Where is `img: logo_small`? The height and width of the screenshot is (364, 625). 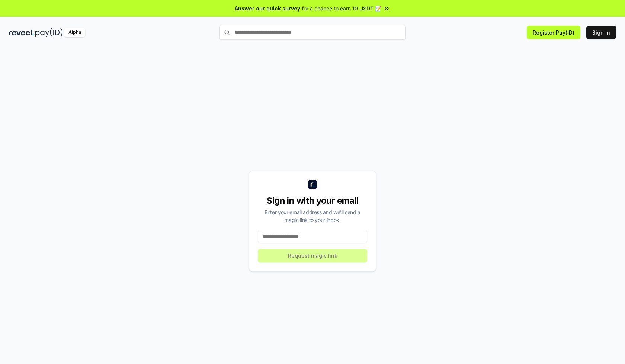
img: logo_small is located at coordinates (312, 184).